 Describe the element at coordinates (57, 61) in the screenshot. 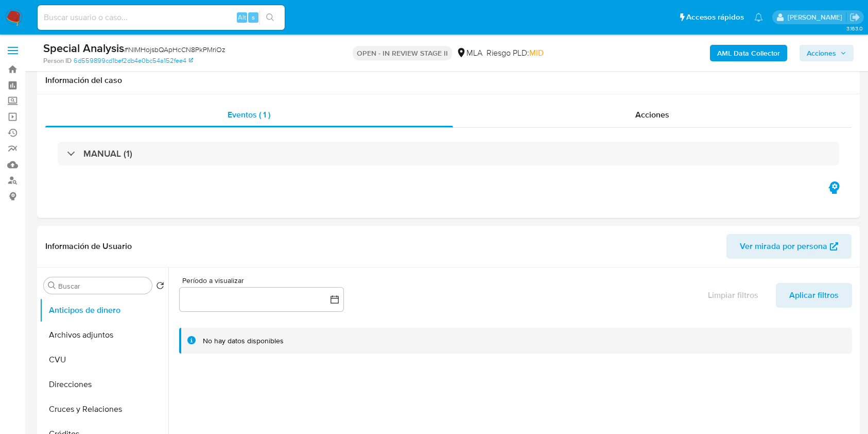

I see `b: Person ID` at that location.